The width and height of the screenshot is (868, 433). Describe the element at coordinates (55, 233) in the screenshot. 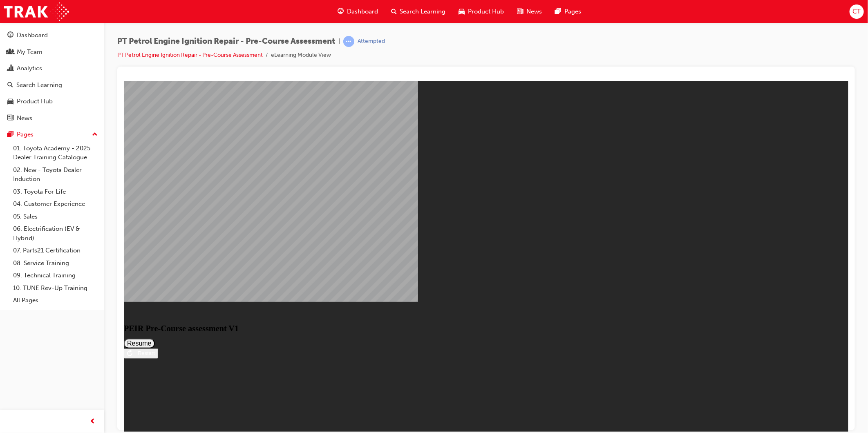

I see `a: 06. Electrification (EV & Hybrid)` at that location.